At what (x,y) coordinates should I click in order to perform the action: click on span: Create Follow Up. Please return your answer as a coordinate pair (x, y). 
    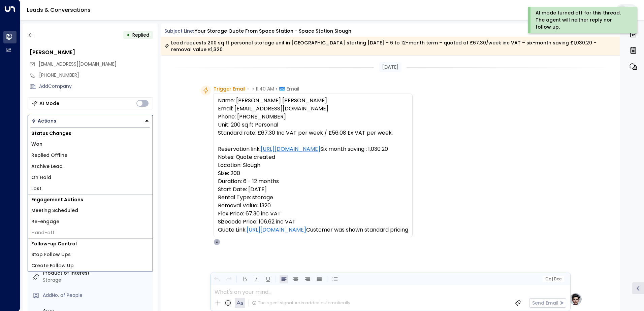
    Looking at the image, I should click on (52, 266).